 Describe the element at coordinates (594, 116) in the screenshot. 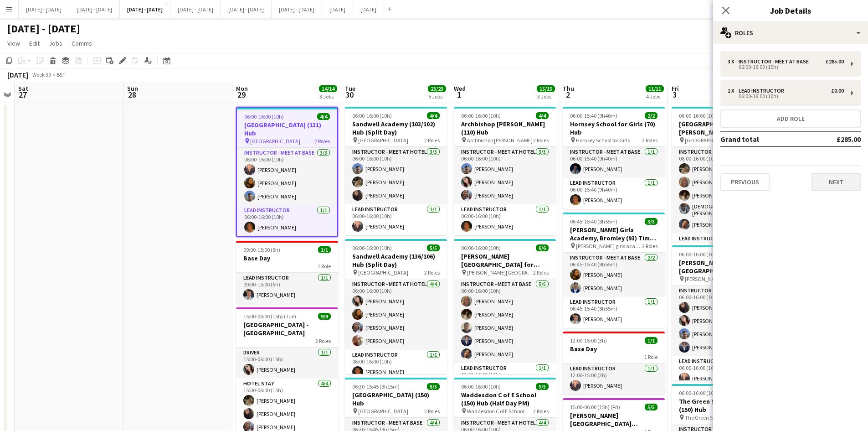

I see `span: 06:00-15:40 (9h40m)` at that location.